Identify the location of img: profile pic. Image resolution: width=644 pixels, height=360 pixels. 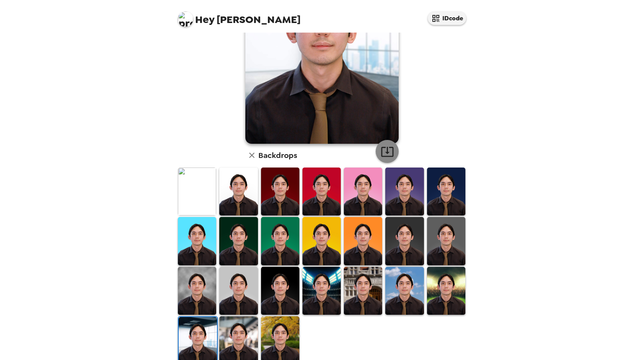
(185, 19).